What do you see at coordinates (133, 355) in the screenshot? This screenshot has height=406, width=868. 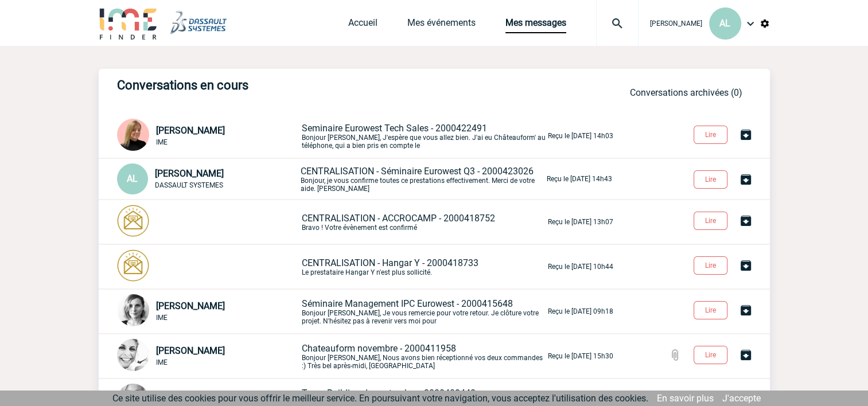 I see `img: 103013-0.jpeg` at bounding box center [133, 355].